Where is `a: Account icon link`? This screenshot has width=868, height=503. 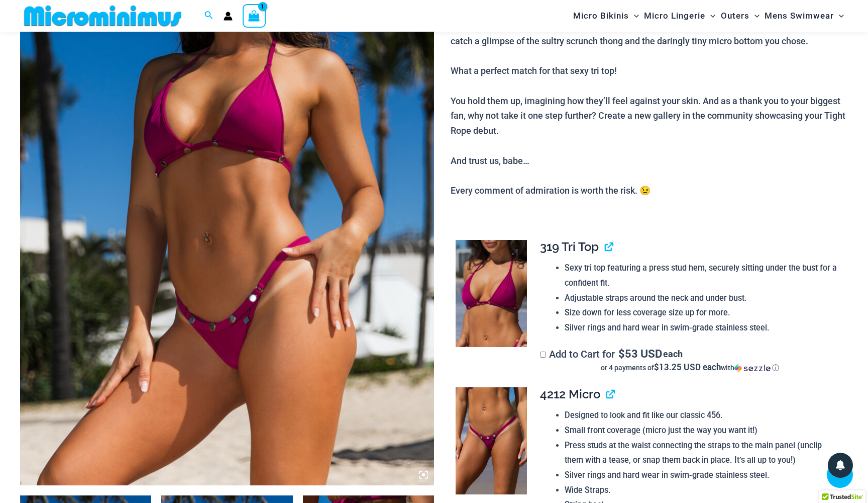 a: Account icon link is located at coordinates (228, 16).